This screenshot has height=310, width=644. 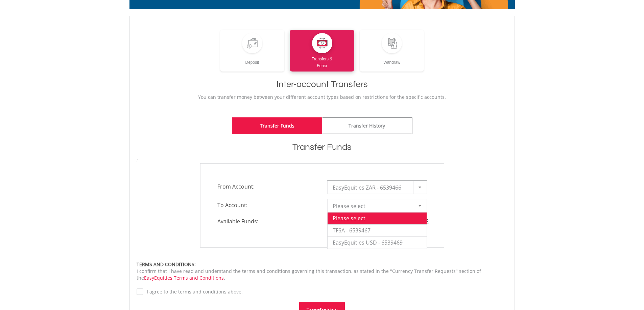 What do you see at coordinates (322, 265) in the screenshot?
I see `div: TERMS AND CONDITIONS:` at bounding box center [322, 265].